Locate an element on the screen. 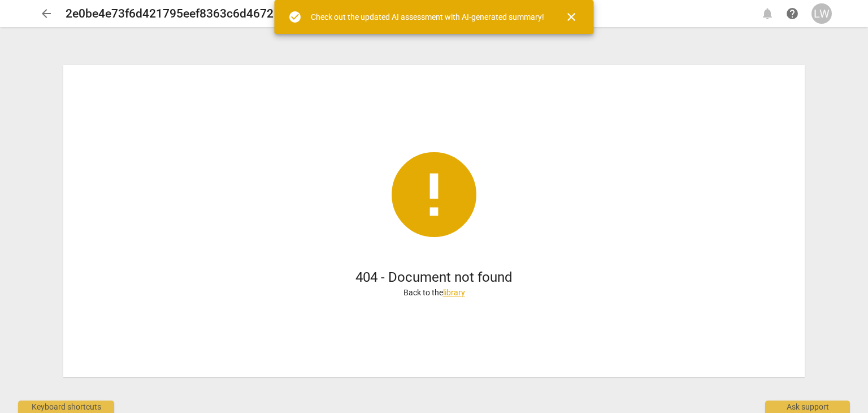 The height and width of the screenshot is (413, 868). button: Close is located at coordinates (571, 17).